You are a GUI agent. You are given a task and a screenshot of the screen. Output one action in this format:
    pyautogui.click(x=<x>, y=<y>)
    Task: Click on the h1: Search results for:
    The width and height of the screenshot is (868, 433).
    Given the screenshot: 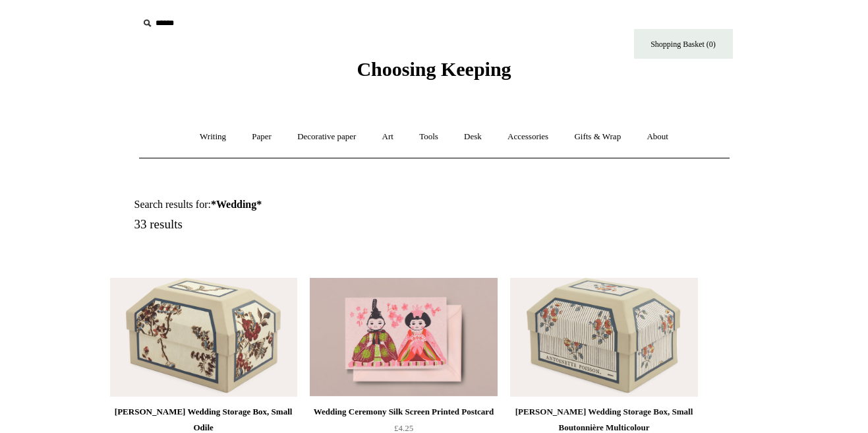 What is the action you would take?
    pyautogui.click(x=292, y=204)
    